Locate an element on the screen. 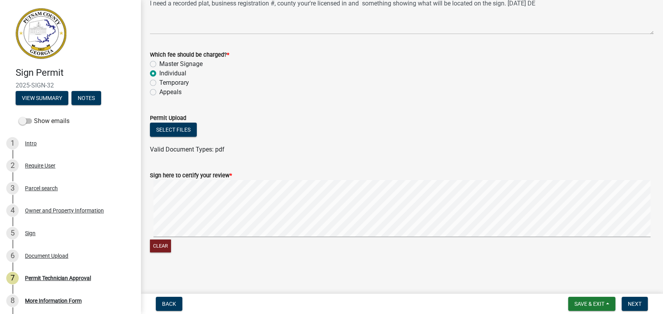 Image resolution: width=663 pixels, height=314 pixels. label: Which fee should be charged? is located at coordinates (189, 55).